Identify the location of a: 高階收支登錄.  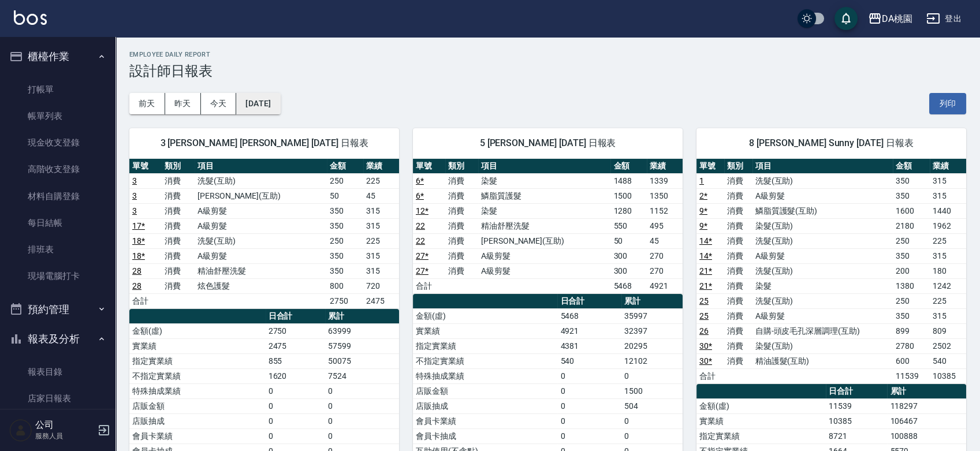
(58, 170).